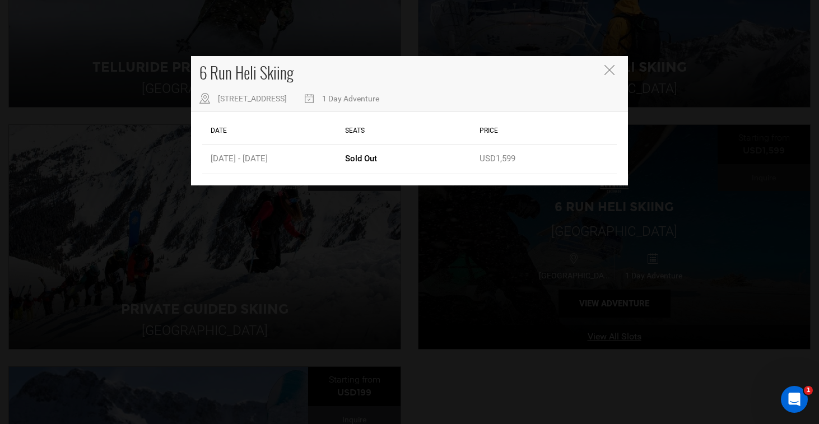  What do you see at coordinates (275, 131) in the screenshot?
I see `div: Date` at bounding box center [275, 131].